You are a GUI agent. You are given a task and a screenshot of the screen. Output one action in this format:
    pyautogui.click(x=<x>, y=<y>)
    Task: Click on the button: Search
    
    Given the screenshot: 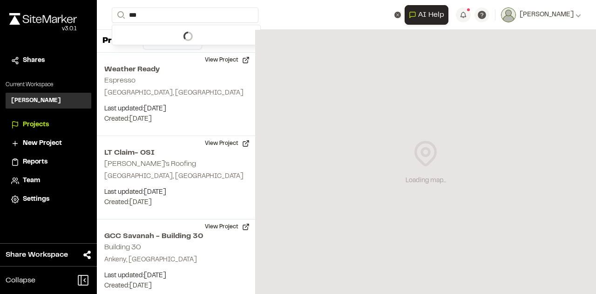 What is the action you would take?
    pyautogui.click(x=120, y=15)
    